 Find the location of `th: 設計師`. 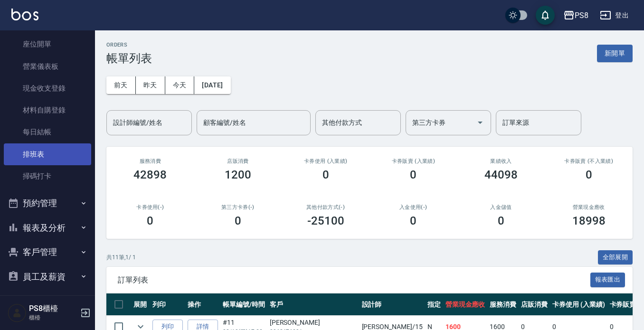

th: 設計師 is located at coordinates (392, 304).